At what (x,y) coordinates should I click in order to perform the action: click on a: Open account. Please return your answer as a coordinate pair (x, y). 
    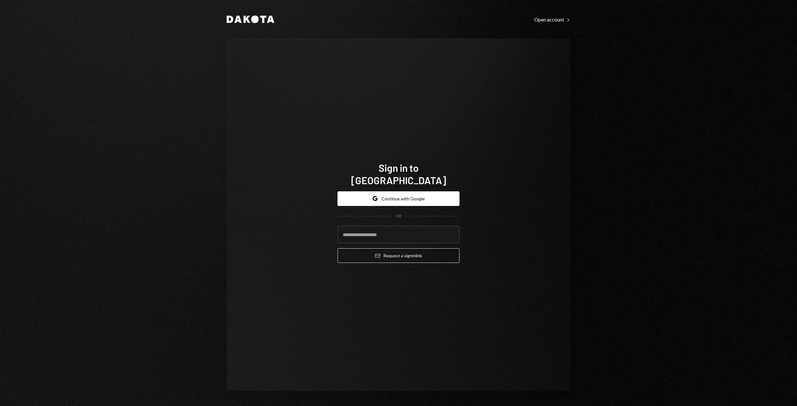
    Looking at the image, I should click on (552, 19).